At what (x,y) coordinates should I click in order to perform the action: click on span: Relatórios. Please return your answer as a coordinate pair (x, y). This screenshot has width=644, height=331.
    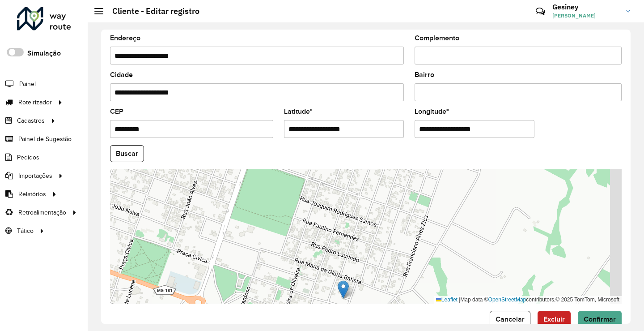
    Looking at the image, I should click on (32, 194).